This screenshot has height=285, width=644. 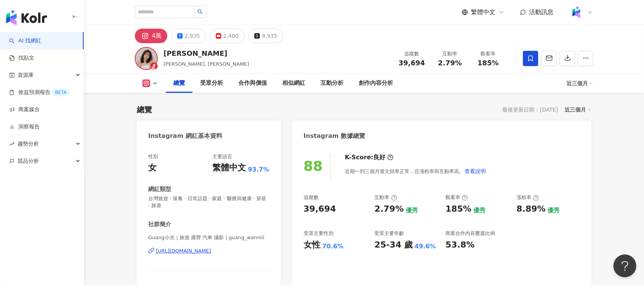 What do you see at coordinates (475, 171) in the screenshot?
I see `span: 查看說明` at bounding box center [475, 171].